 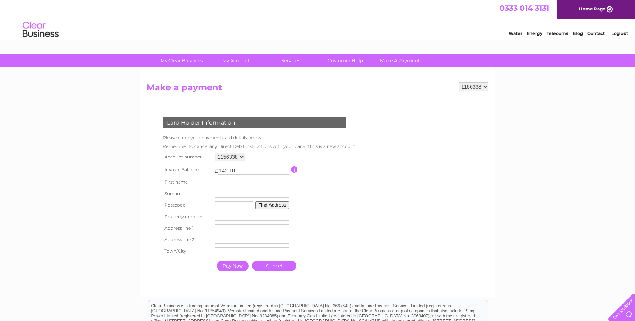 What do you see at coordinates (187, 228) in the screenshot?
I see `th: Address line 1` at bounding box center [187, 228].